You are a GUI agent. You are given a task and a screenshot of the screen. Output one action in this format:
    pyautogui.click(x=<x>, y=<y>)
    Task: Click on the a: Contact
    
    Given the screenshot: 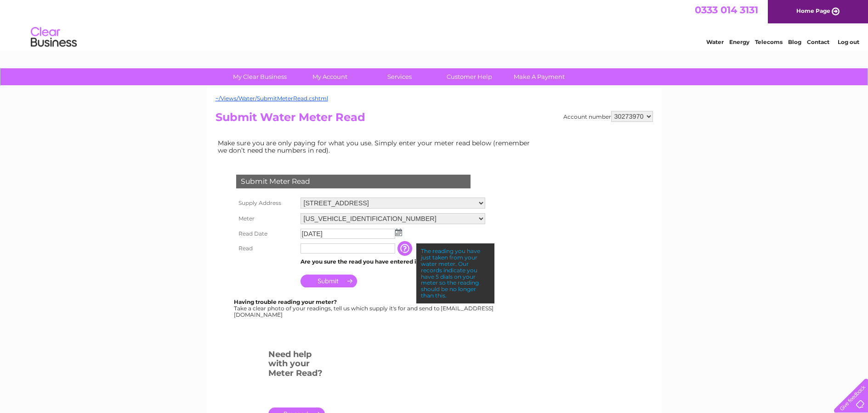 What is the action you would take?
    pyautogui.click(x=818, y=42)
    